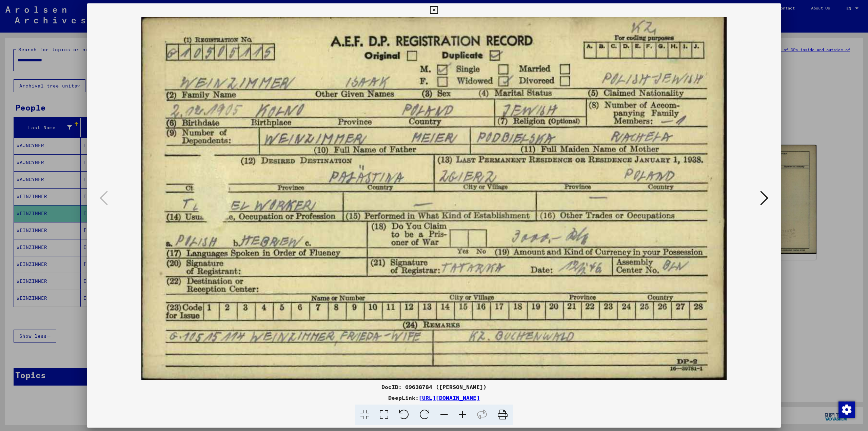 This screenshot has width=868, height=431. Describe the element at coordinates (434, 198) in the screenshot. I see `img: 001.jpg` at that location.